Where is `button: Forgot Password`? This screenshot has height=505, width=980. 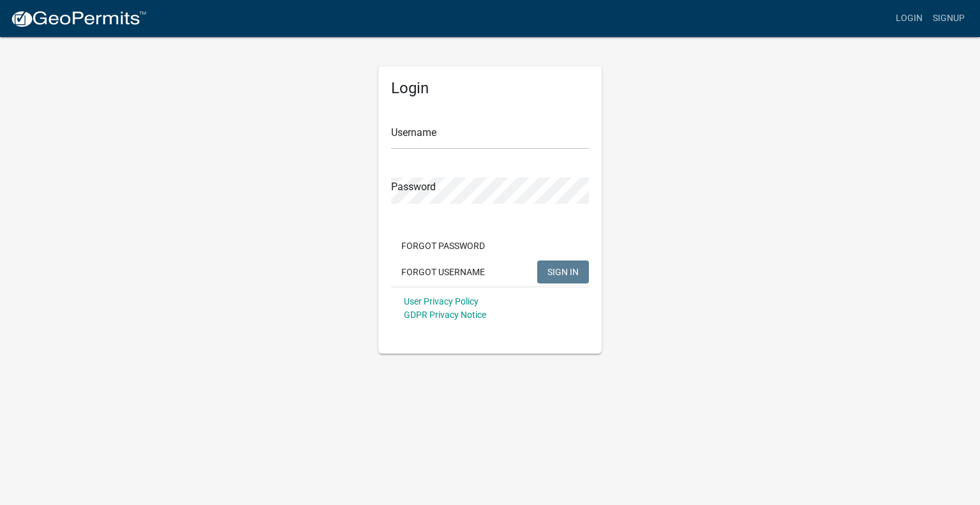 button: Forgot Password is located at coordinates (443, 246).